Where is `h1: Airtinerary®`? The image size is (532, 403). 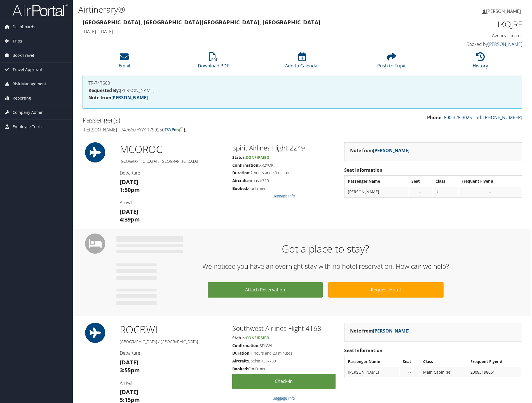 h1: Airtinerary® is located at coordinates (228, 9).